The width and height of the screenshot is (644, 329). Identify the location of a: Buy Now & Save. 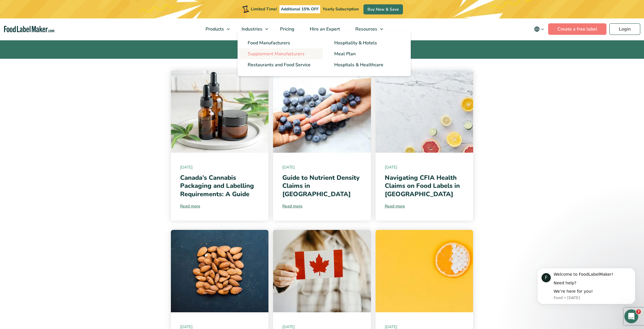
(383, 9).